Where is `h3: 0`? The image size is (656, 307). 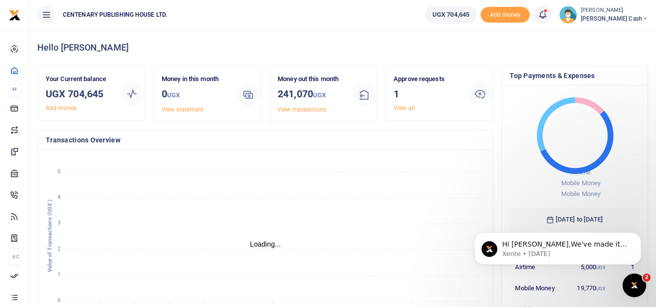
h3: 0 is located at coordinates (195, 94).